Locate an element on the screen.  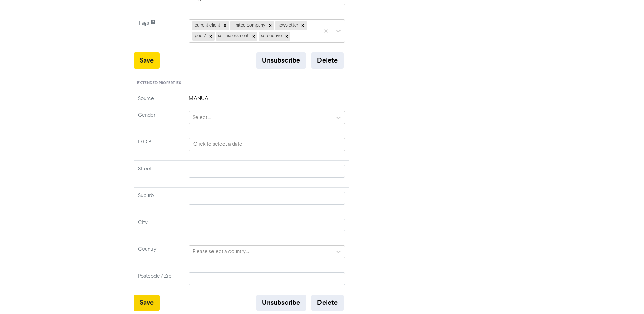
div: newsletter is located at coordinates (288, 25).